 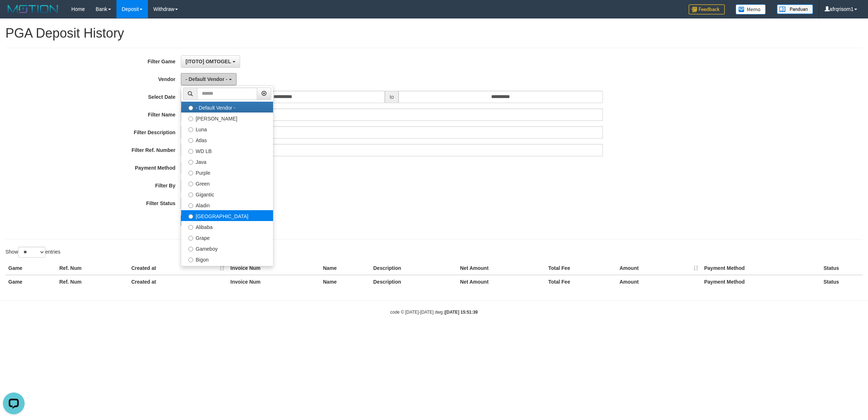 What do you see at coordinates (227, 107) in the screenshot?
I see `label: - Default Vendor -` at bounding box center [227, 107].